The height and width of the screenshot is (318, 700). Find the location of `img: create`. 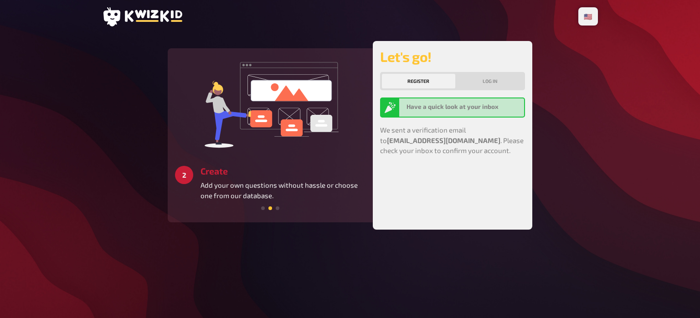

img: create is located at coordinates (270, 103).